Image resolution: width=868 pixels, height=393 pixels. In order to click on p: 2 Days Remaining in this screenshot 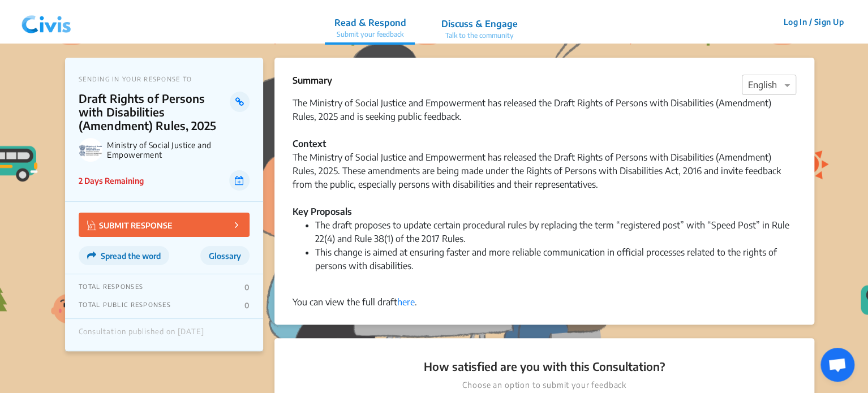, I will do `click(111, 180)`.